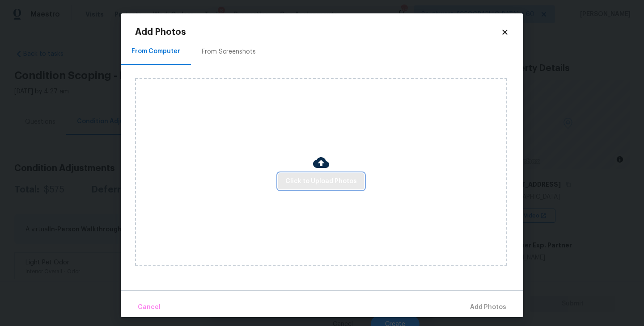 The width and height of the screenshot is (644, 326). What do you see at coordinates (321, 163) in the screenshot?
I see `img: Cloud Upload Icon` at bounding box center [321, 163].